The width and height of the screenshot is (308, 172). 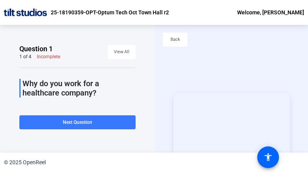 What do you see at coordinates (268, 157) in the screenshot?
I see `mat-icon: accessibility` at bounding box center [268, 157].